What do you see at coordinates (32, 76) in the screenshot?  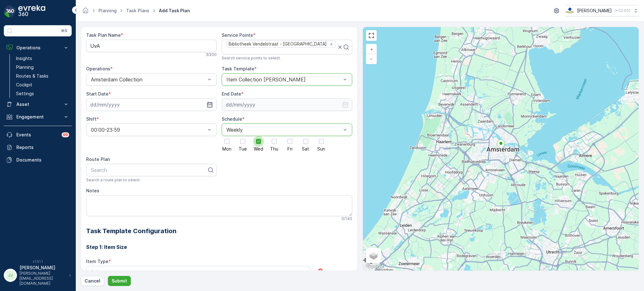 I see `p: Routes & Tasks` at bounding box center [32, 76].